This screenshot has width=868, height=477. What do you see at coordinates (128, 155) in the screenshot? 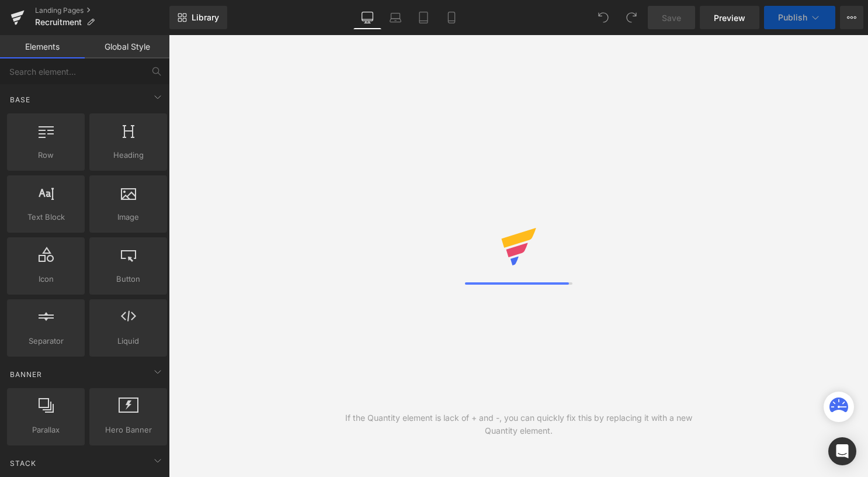
I see `span: Heading` at bounding box center [128, 155].